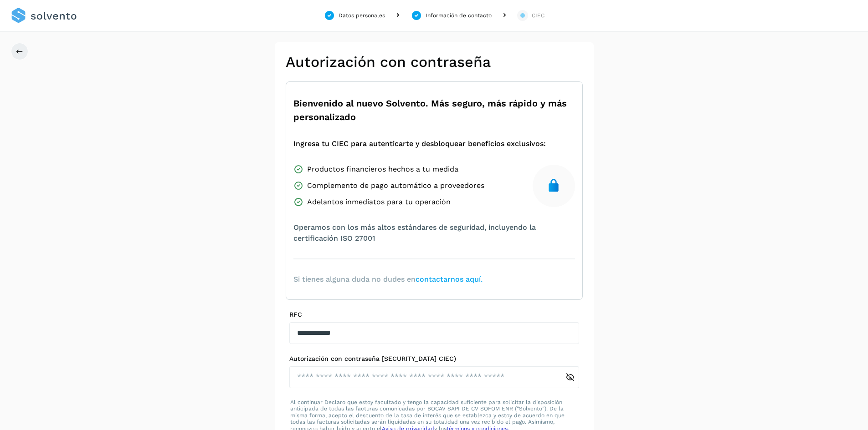 The width and height of the screenshot is (868, 430). I want to click on span: Ingresa tu CIEC para autenticarte y desbloquear beneficios exclusivos:, so click(420, 144).